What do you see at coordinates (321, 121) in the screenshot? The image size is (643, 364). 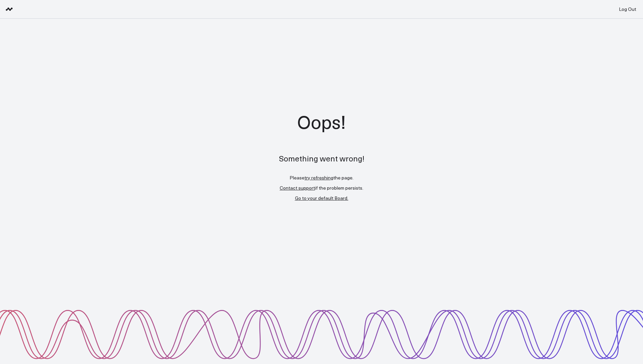 I see `h1: Oops!` at bounding box center [321, 121].